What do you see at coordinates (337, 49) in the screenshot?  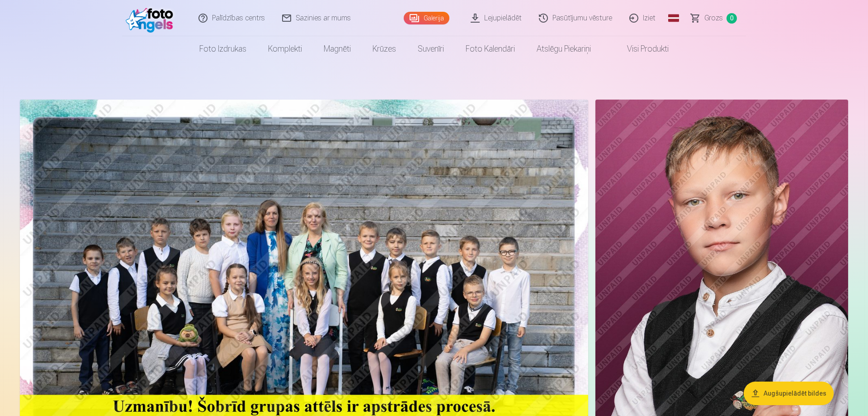 I see `a: Magnēti` at bounding box center [337, 49].